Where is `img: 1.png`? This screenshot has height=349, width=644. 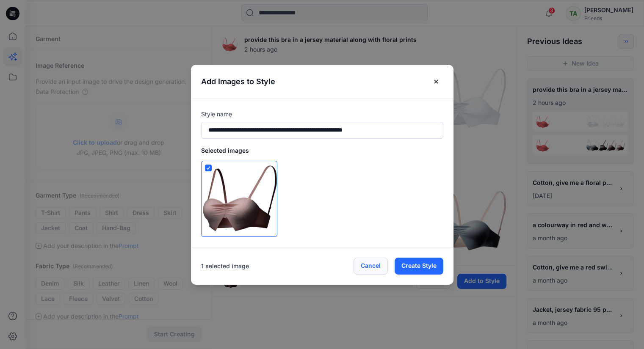
img: 1.png is located at coordinates (239, 199).